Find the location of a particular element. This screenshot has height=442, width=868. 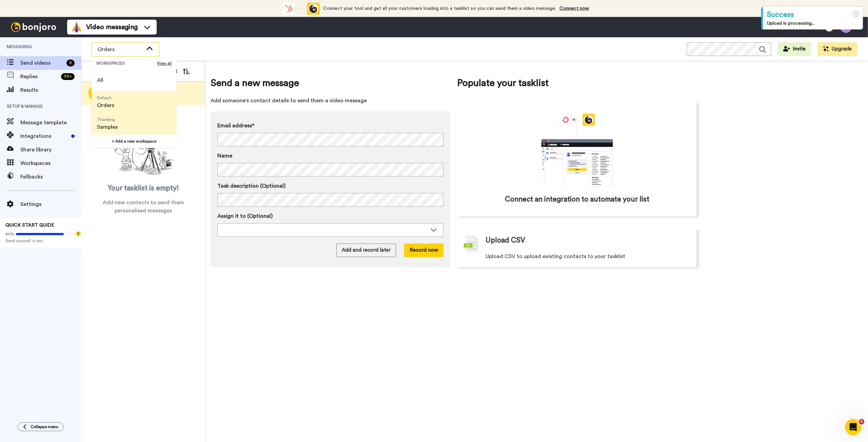

span: Samples is located at coordinates (107, 127).